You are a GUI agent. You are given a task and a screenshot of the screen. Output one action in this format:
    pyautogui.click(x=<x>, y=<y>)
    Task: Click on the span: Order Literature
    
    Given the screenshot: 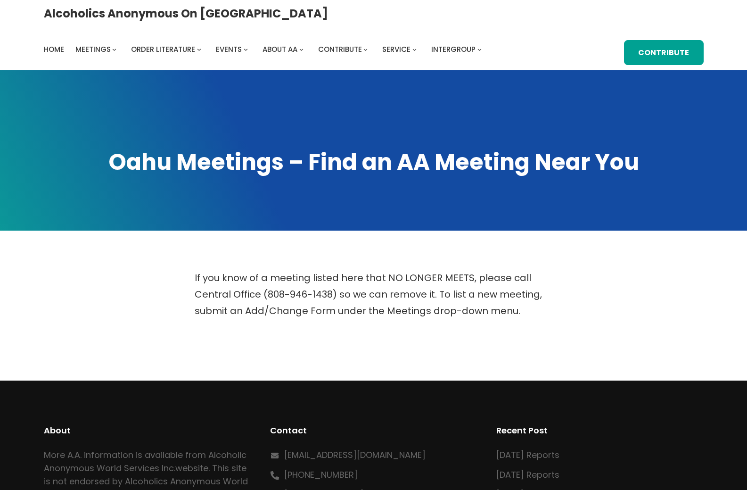 What is the action you would take?
    pyautogui.click(x=163, y=49)
    